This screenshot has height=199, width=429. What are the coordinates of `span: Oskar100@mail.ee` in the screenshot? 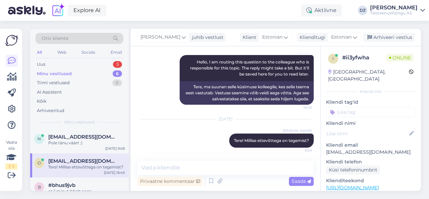 It's located at (83, 161).